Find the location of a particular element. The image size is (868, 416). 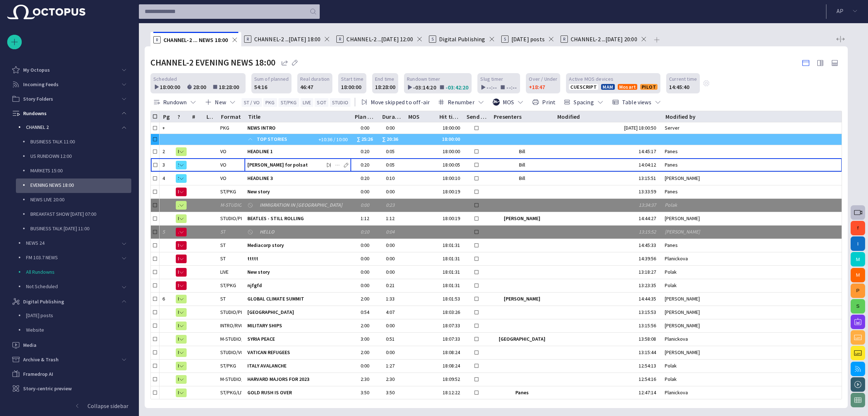

div: 14:44:27 is located at coordinates (648, 219).